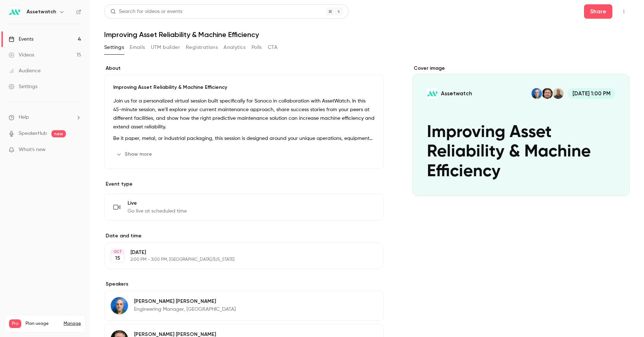 This screenshot has height=337, width=644. What do you see at coordinates (244, 114) in the screenshot?
I see `p: Join us for a personalized virtual session built specifically for Sonoco in collaboration with As...` at bounding box center [244, 114].